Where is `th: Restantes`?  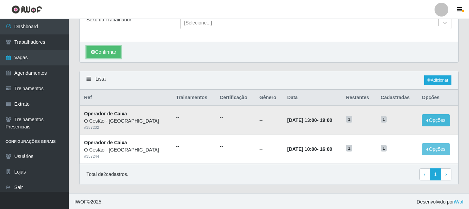
th: Restantes is located at coordinates (359, 98).